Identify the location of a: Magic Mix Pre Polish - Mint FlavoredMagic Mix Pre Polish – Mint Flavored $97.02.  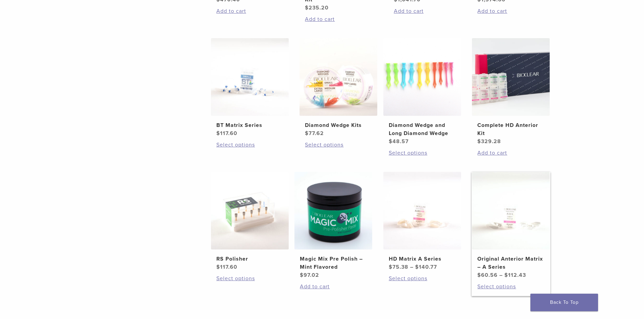
(333, 226).